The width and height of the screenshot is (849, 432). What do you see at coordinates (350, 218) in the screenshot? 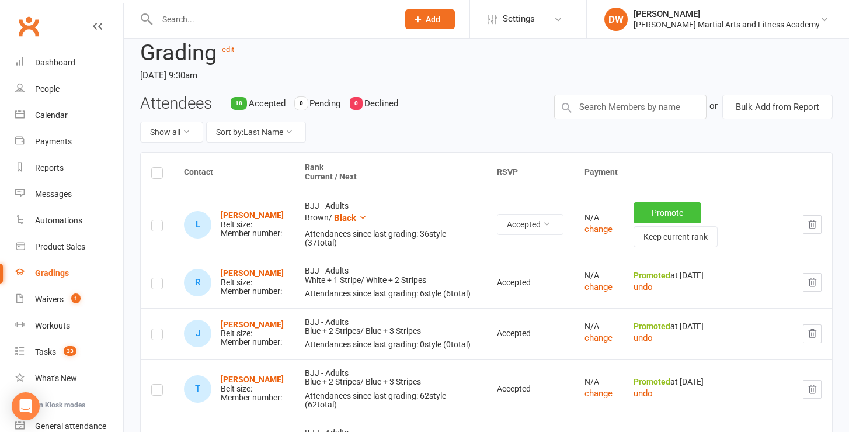
I see `button: Black` at bounding box center [350, 218].